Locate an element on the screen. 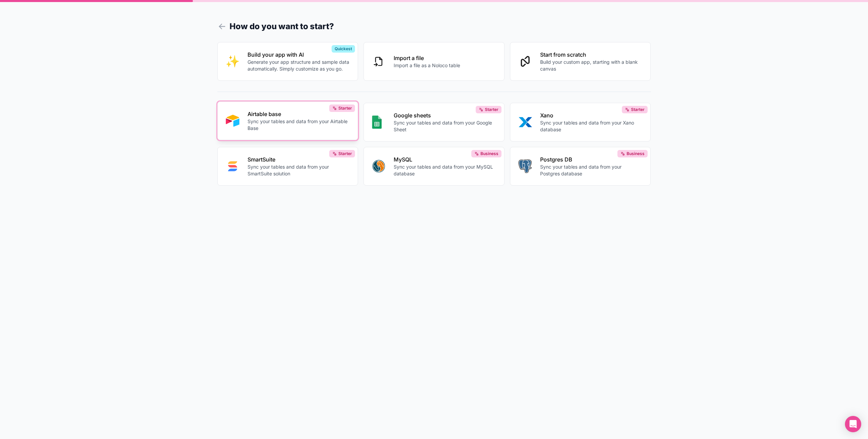 This screenshot has width=868, height=439. p: Sync your tables and data from your Xano database is located at coordinates (591, 126).